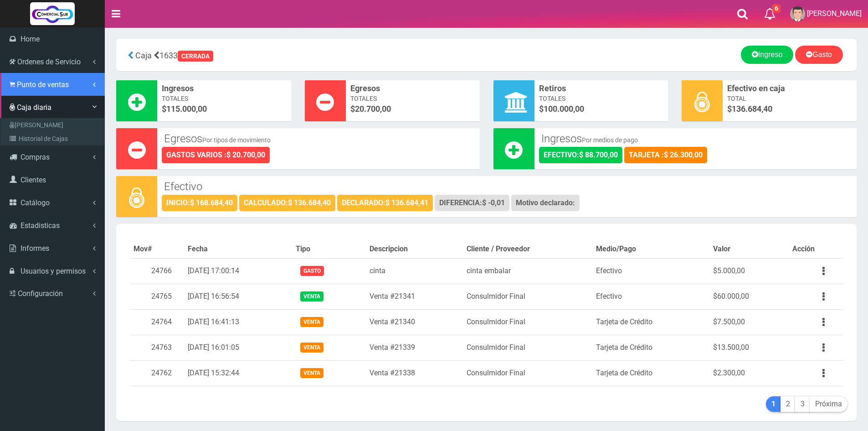 The image size is (868, 431). I want to click on td: $60.000,00, so click(749, 296).